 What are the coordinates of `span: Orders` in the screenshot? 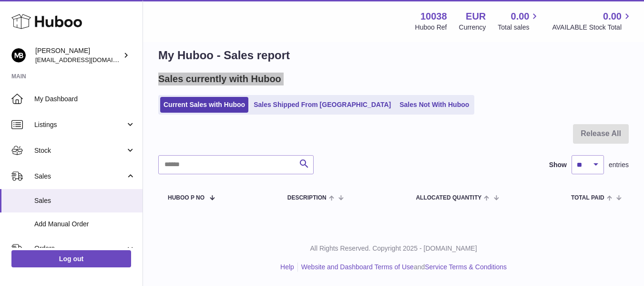 It's located at (80, 248).